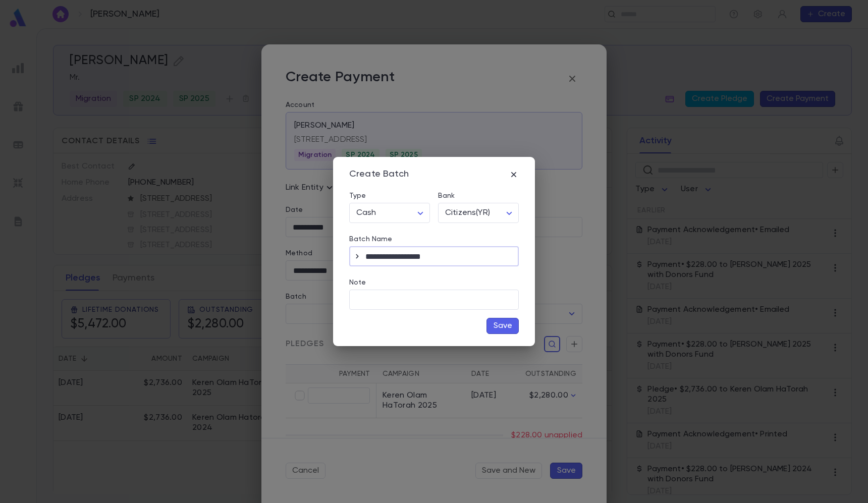 The height and width of the screenshot is (503, 868). I want to click on span: Cash, so click(366, 213).